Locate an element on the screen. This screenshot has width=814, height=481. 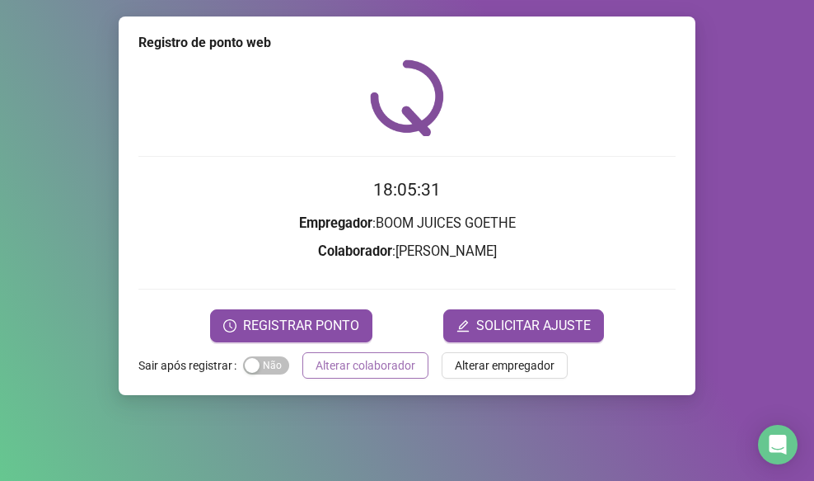
span: Alterar empregador is located at coordinates (504, 365).